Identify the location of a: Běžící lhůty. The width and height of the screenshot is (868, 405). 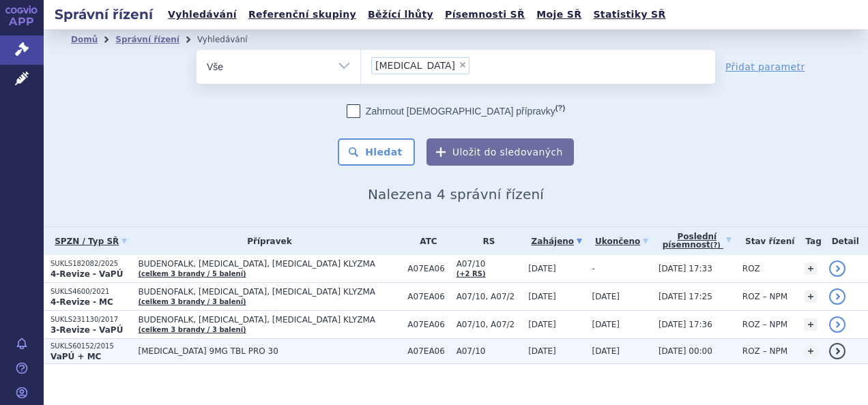
(400, 15).